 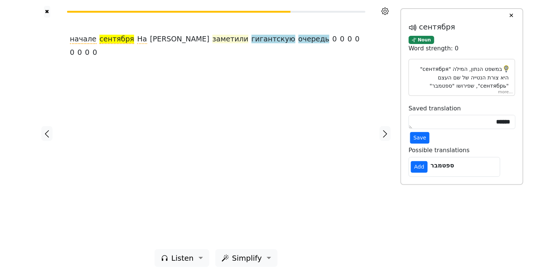 I want to click on h5: сентября, so click(x=462, y=27).